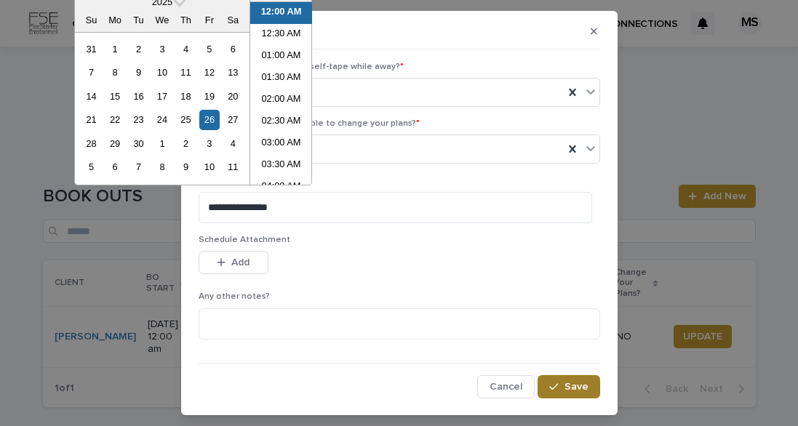 Image resolution: width=798 pixels, height=426 pixels. Describe the element at coordinates (162, 49) in the screenshot. I see `div: Choose Wednesday, September 3rd, 2025` at that location.